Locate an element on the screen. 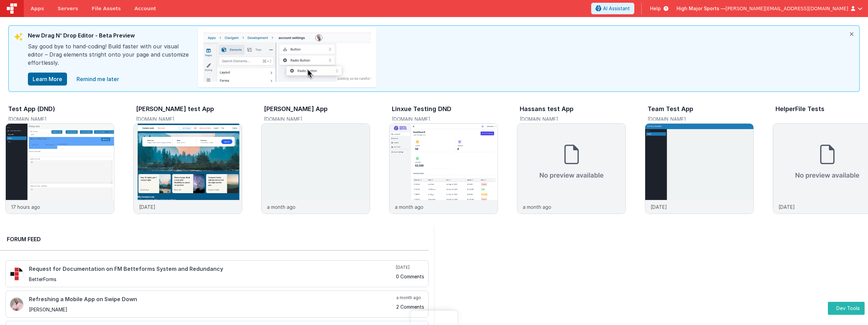 The height and width of the screenshot is (325, 868). i: close is located at coordinates (852, 34).